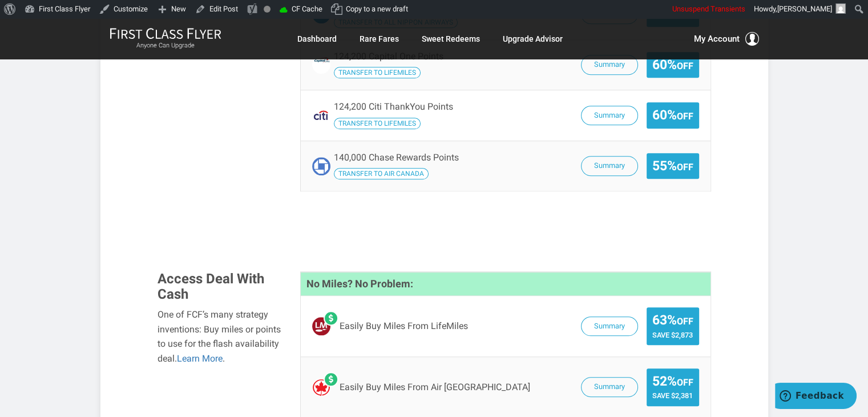 The width and height of the screenshot is (868, 417). I want to click on span: 55%, so click(672, 165).